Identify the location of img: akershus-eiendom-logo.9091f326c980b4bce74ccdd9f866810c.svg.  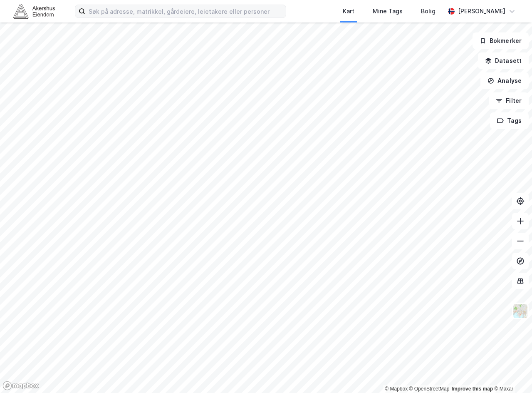
(34, 11).